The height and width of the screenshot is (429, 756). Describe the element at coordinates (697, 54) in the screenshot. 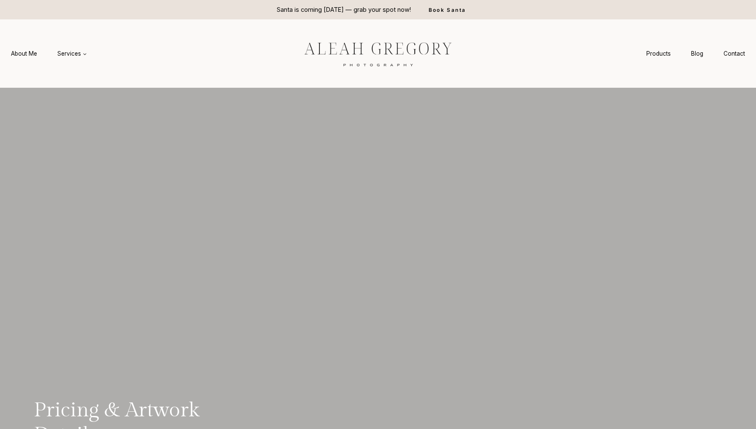

I see `a: Blog` at that location.